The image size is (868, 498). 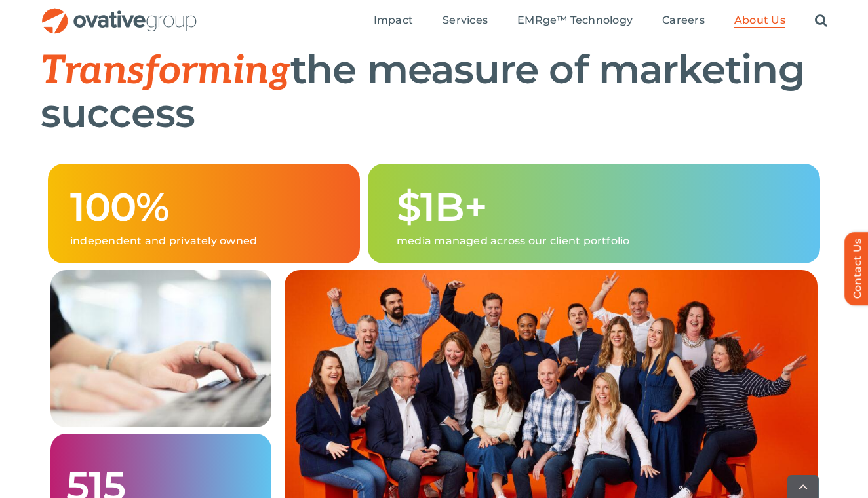 I want to click on span: EMRge™ Technology, so click(x=575, y=20).